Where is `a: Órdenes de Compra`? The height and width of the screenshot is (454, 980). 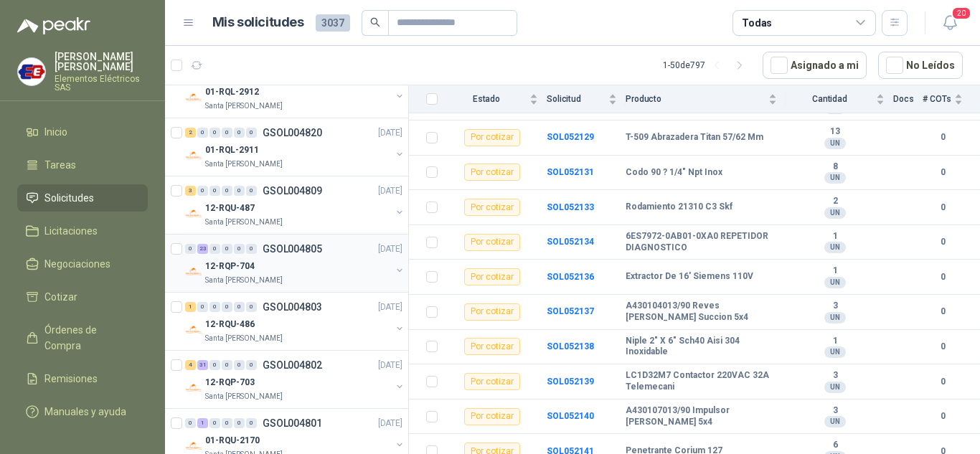
a: Órdenes de Compra is located at coordinates (82, 338).